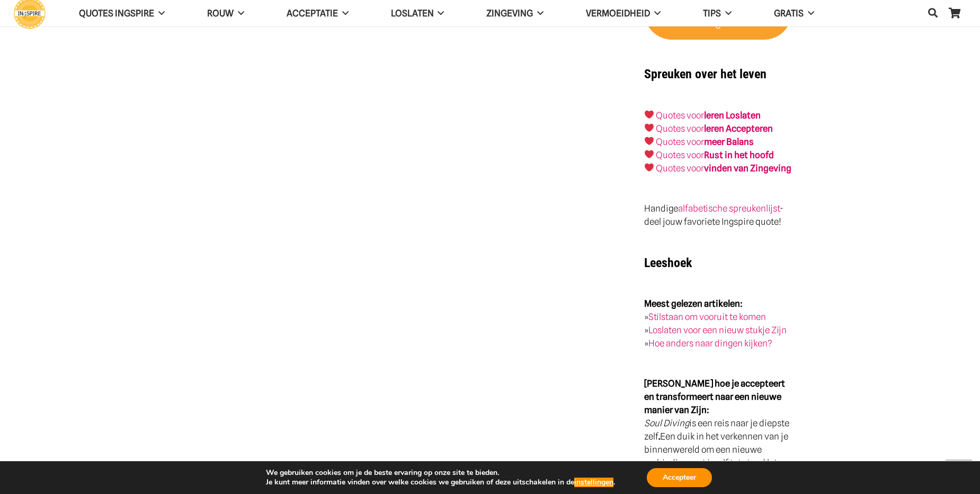 This screenshot has height=494, width=980. Describe the element at coordinates (618, 13) in the screenshot. I see `span: VERMOEIDHEID` at that location.